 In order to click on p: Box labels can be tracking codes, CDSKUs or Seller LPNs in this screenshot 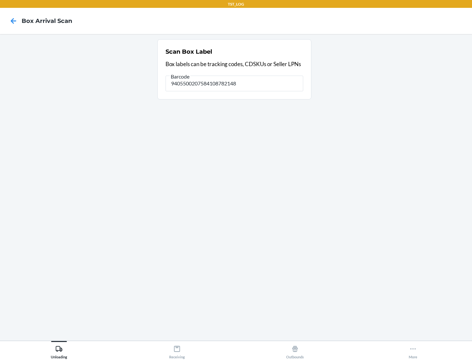, I will do `click(234, 64)`.